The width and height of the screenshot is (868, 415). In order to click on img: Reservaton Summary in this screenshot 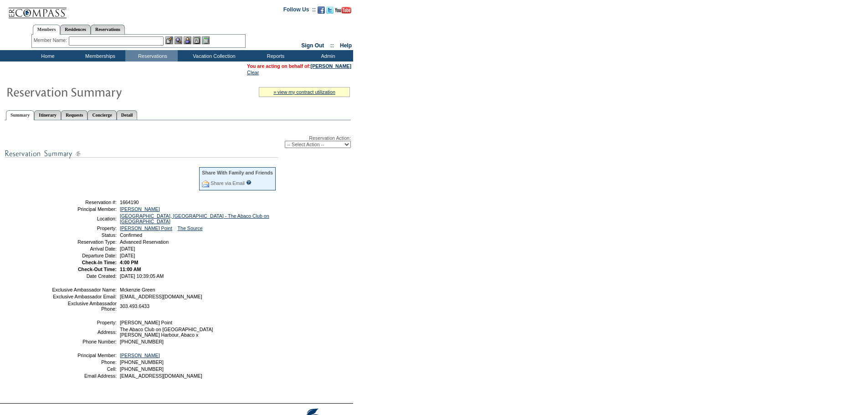, I will do `click(97, 92)`.